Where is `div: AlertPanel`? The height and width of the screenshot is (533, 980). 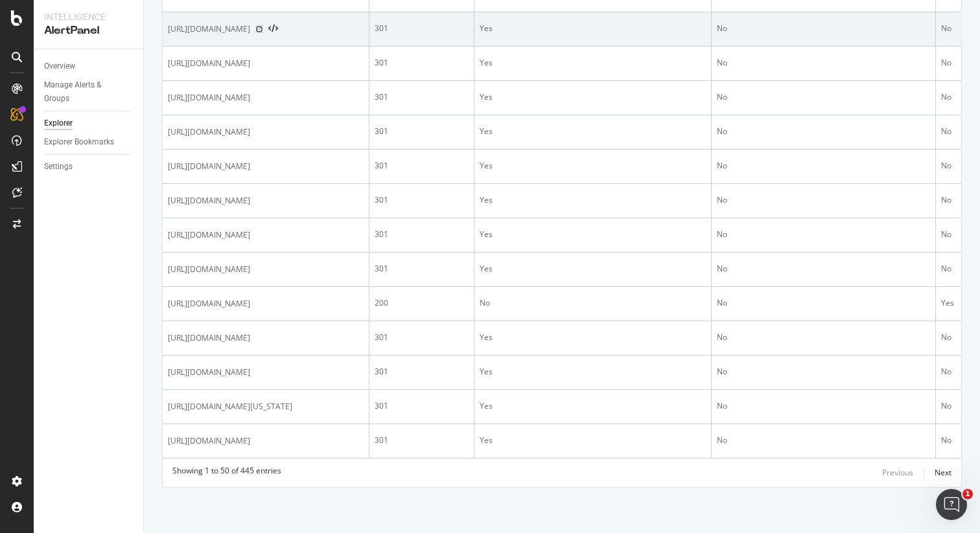 div: AlertPanel is located at coordinates (88, 30).